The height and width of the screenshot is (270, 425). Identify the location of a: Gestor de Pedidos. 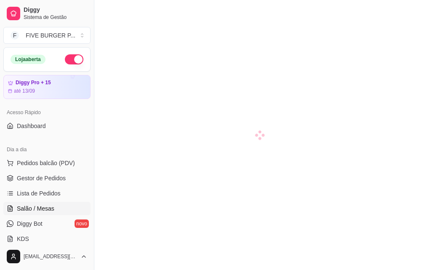
(47, 178).